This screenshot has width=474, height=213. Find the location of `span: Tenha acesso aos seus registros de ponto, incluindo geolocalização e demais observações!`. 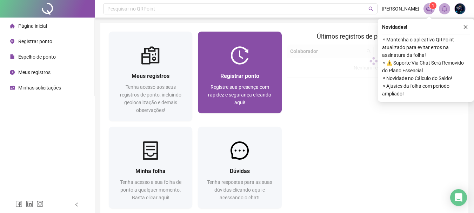

span: Tenha acesso aos seus registros de ponto, incluindo geolocalização e demais observações! is located at coordinates (150, 98).